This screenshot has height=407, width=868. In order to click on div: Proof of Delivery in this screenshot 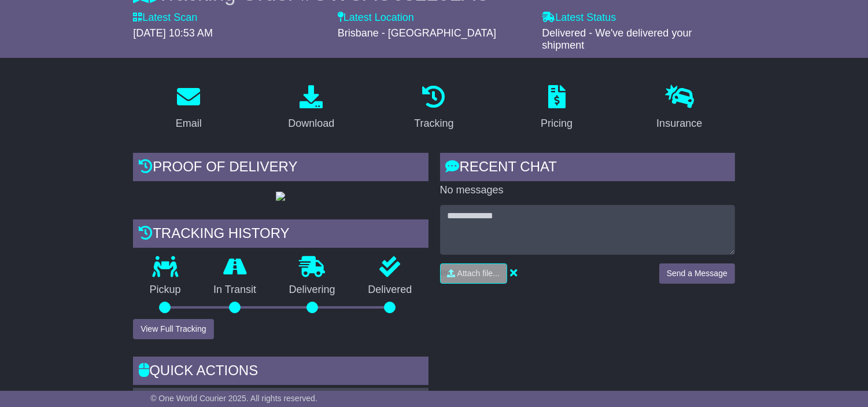, I will do `click(281, 169)`.